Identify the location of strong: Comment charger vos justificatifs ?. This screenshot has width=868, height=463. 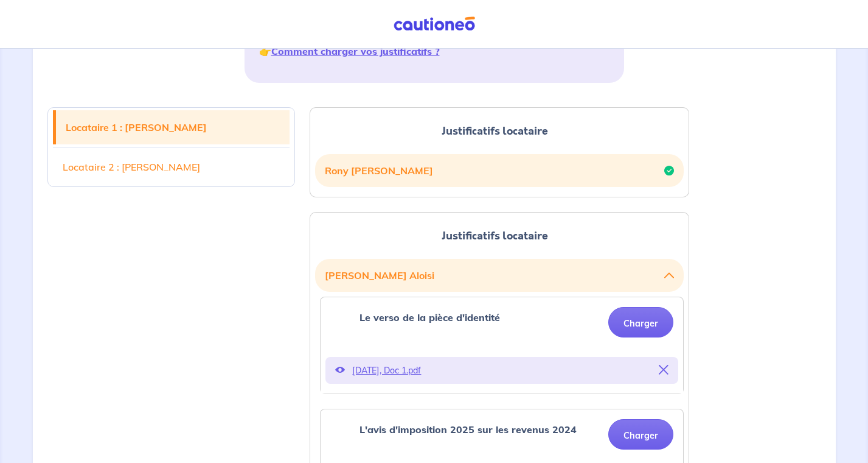
(355, 51).